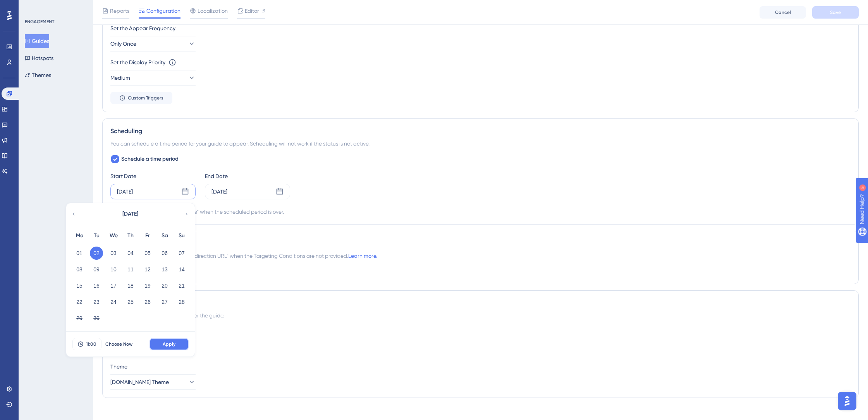  I want to click on div: Th, so click(130, 236).